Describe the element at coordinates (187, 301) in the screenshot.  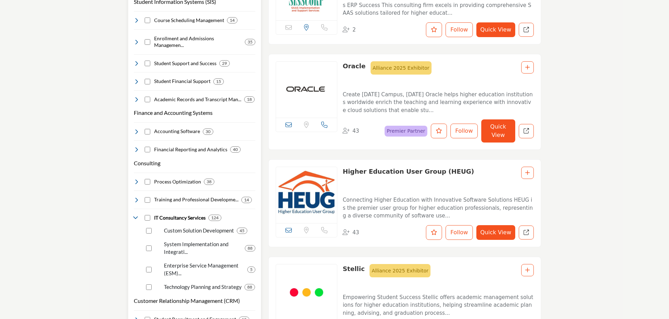
I see `button: Customer Relationship Management (CRM)` at that location.